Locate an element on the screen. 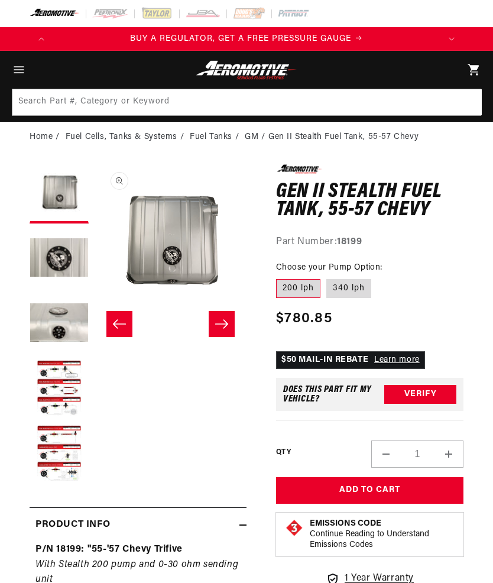 This screenshot has height=583, width=493. li: Gen II Stealth Fuel Tank, 55-57 Chevy is located at coordinates (344, 137).